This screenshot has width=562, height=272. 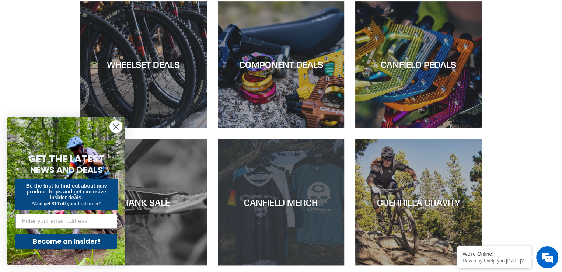 I want to click on button: Become an Insider!, so click(x=66, y=242).